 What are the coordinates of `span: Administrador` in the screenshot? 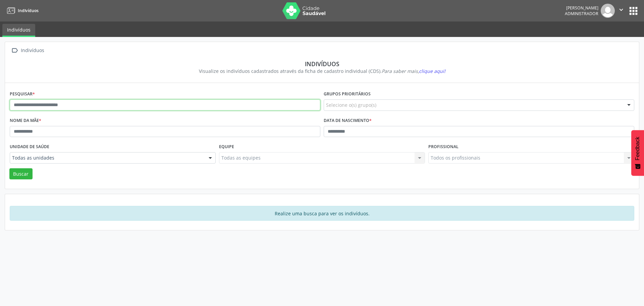 It's located at (582, 14).